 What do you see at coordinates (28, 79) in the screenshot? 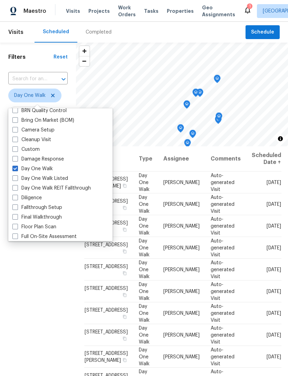
I see `input: Search for an address...` at bounding box center [28, 79].